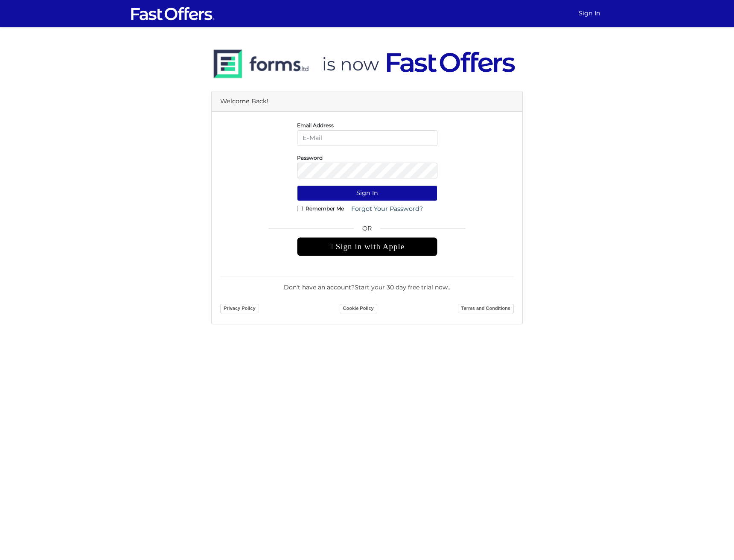 This screenshot has width=734, height=560. I want to click on div: Sign in with Apple, so click(367, 246).